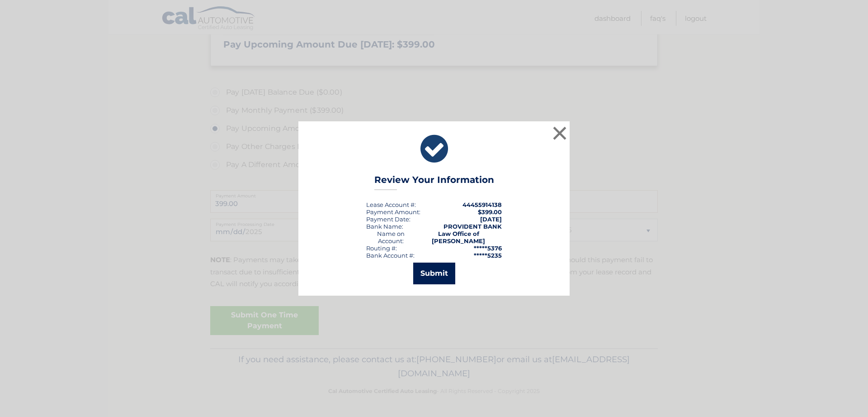 This screenshot has height=417, width=868. What do you see at coordinates (472, 226) in the screenshot?
I see `strong: PROVIDENT BANK` at bounding box center [472, 226].